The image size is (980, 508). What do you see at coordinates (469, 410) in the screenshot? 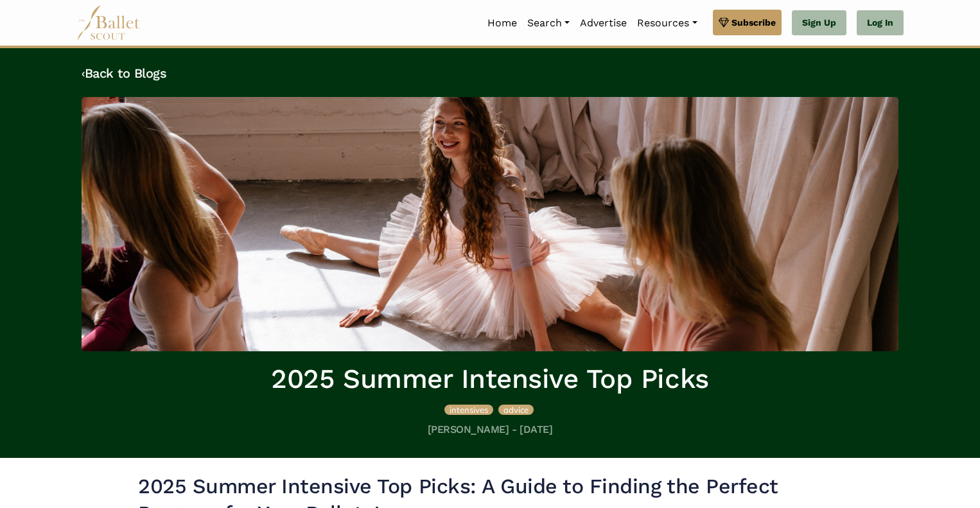
I see `span: intensives` at bounding box center [469, 410].